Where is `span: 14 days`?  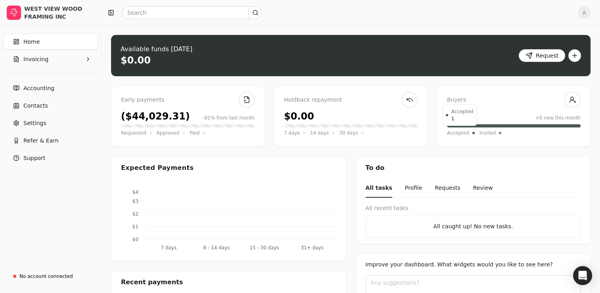
span: 14 days is located at coordinates (319, 133).